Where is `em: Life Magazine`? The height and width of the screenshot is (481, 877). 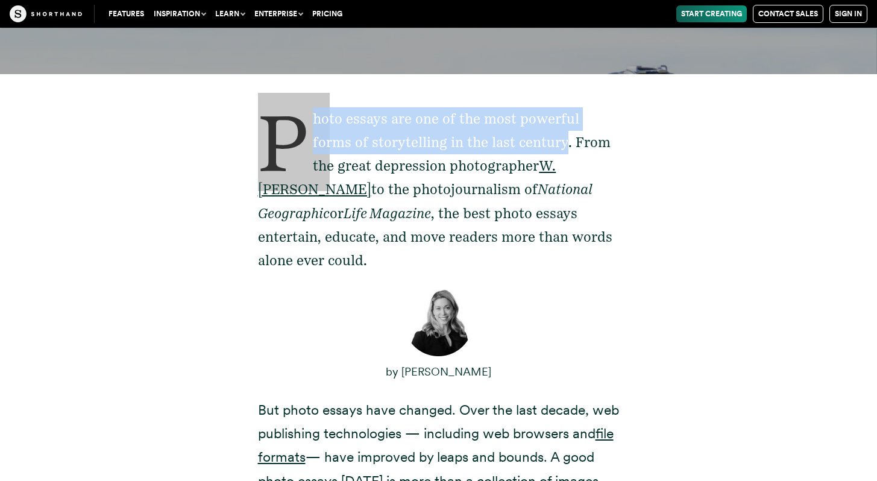 em: Life Magazine is located at coordinates (387, 213).